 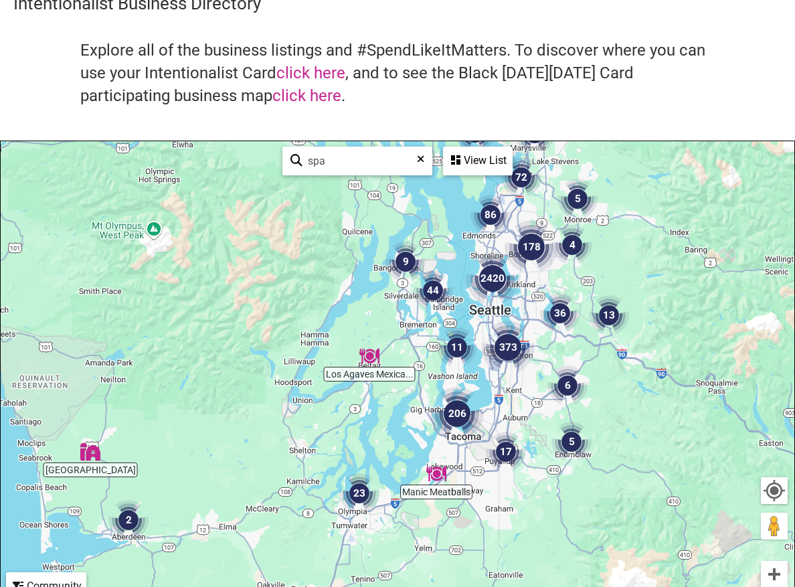 I want to click on div: 11, so click(x=457, y=347).